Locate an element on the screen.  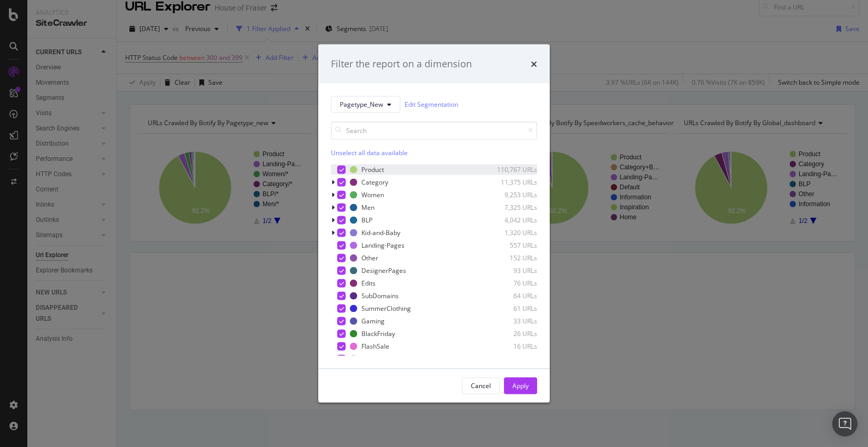
div: Edits is located at coordinates (368, 283).